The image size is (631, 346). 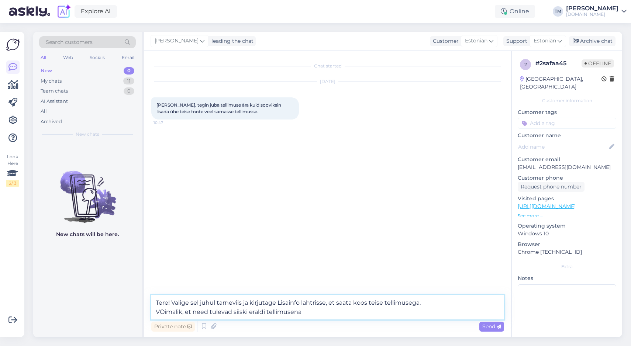 What do you see at coordinates (567, 178) in the screenshot?
I see `p: Customer phone` at bounding box center [567, 178].